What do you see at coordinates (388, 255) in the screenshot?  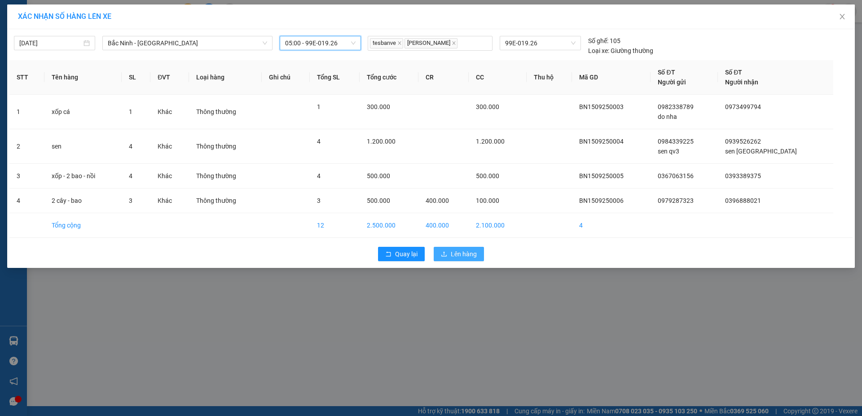 I see `span: rollback` at bounding box center [388, 255].